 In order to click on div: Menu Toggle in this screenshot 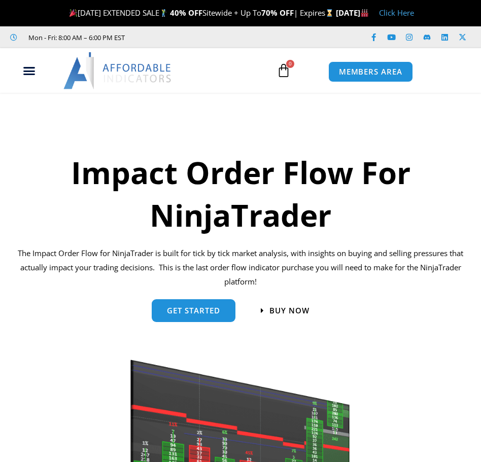, I will do `click(29, 71)`.